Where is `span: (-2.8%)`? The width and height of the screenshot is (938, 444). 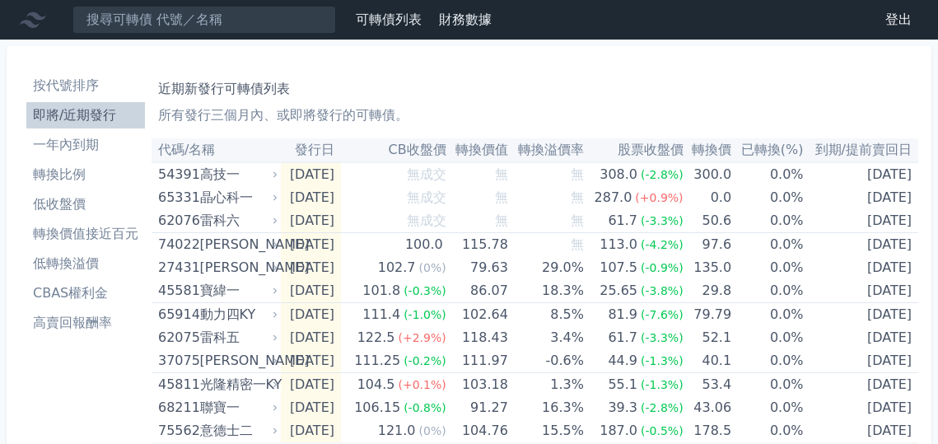
span: (-2.8%) is located at coordinates (662, 175).